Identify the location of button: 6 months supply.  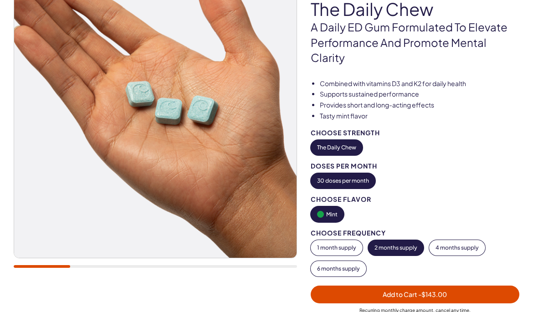
(338, 269).